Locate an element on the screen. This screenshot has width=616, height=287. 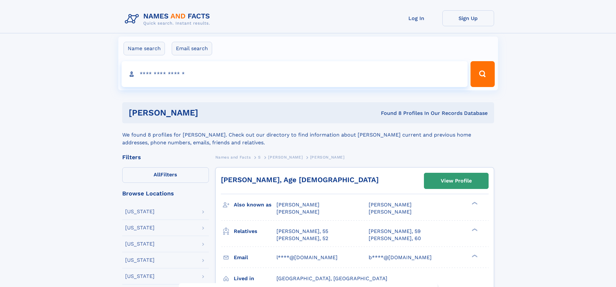
label: Filters is located at coordinates (166, 175).